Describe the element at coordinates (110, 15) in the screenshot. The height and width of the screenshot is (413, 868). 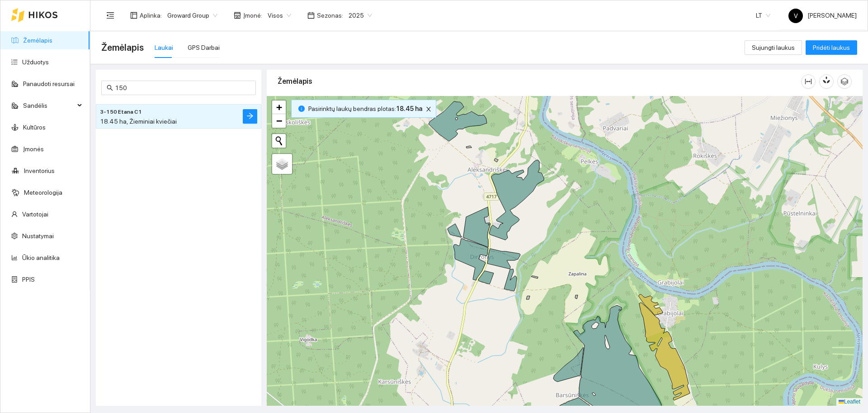
I see `button: menu-fold` at that location.